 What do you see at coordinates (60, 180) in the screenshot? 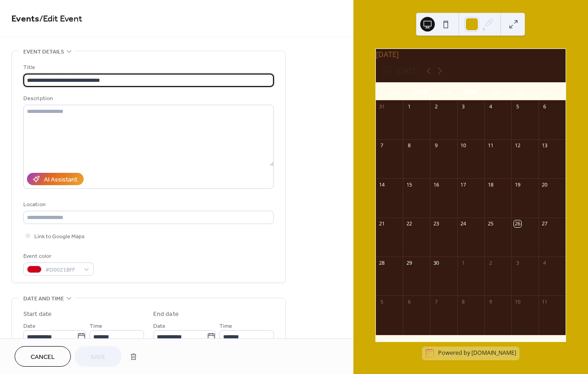
I see `div: AI Assistant` at bounding box center [60, 180].